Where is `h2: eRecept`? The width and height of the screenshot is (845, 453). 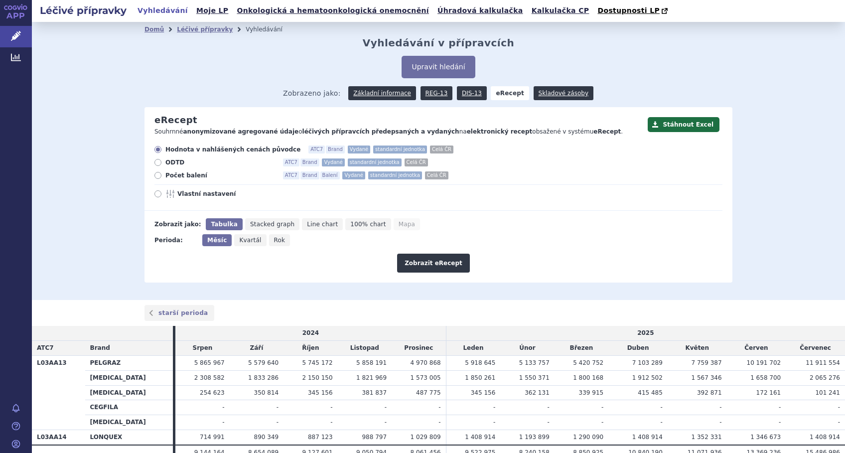 h2: eRecept is located at coordinates (176, 120).